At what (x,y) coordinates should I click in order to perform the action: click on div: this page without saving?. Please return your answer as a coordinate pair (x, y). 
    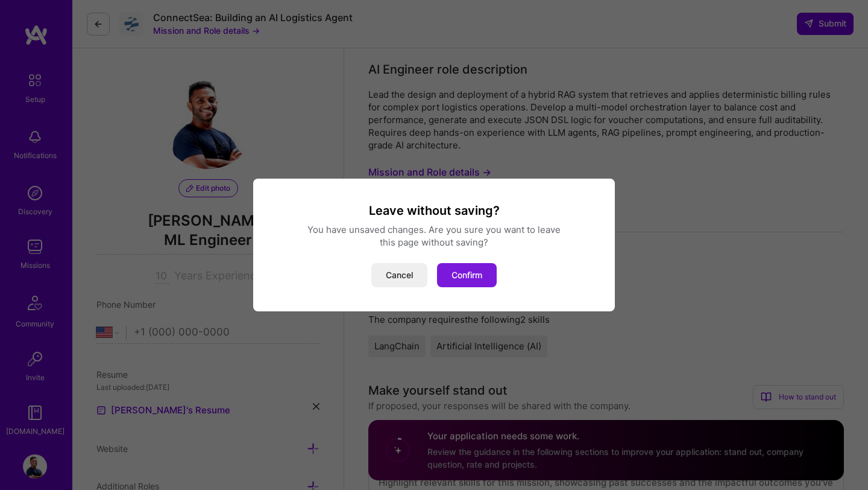
    Looking at the image, I should click on (434, 242).